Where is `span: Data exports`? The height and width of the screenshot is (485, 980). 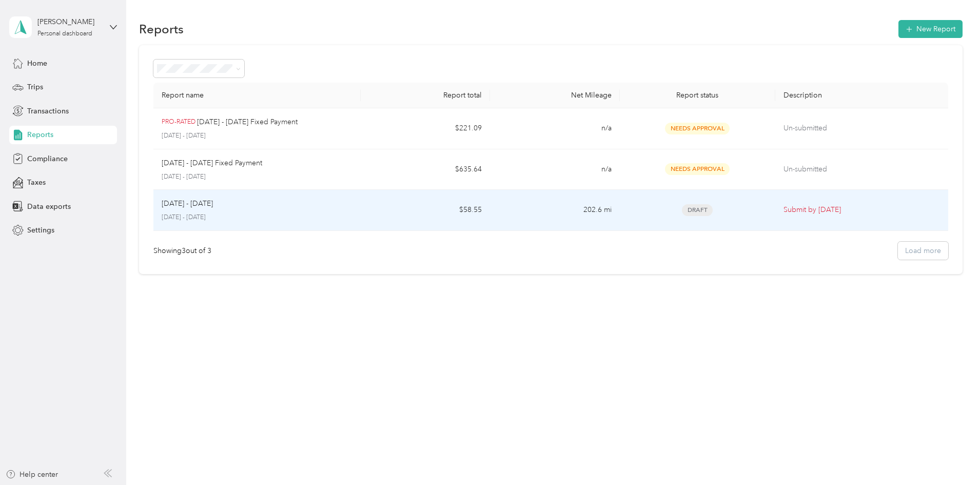 span: Data exports is located at coordinates (49, 207).